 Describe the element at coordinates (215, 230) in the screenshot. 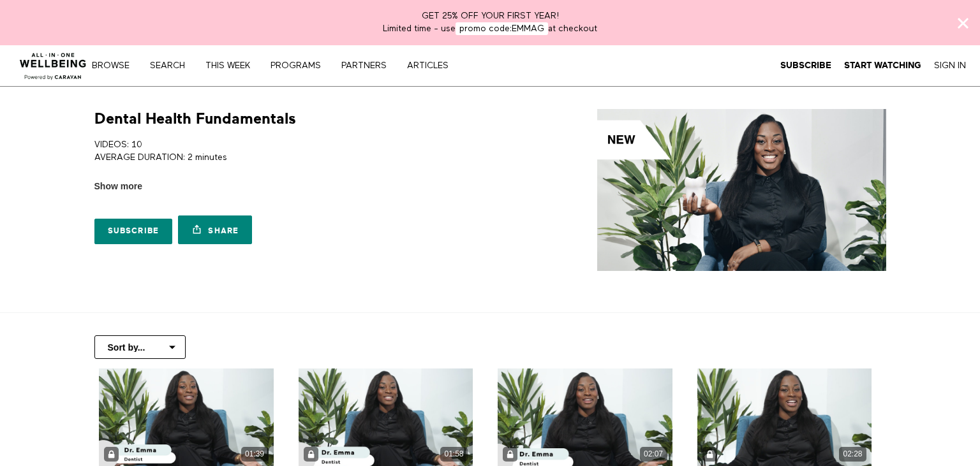

I see `a: Share` at that location.